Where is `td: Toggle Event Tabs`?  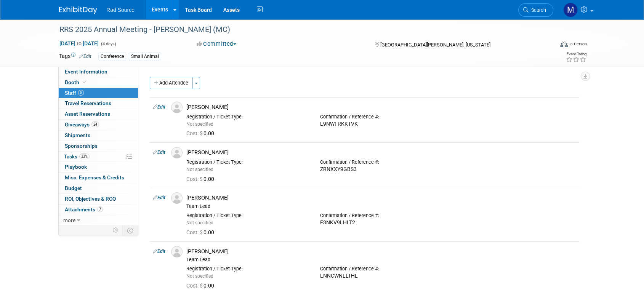
td: Toggle Event Tabs is located at coordinates (130, 231).